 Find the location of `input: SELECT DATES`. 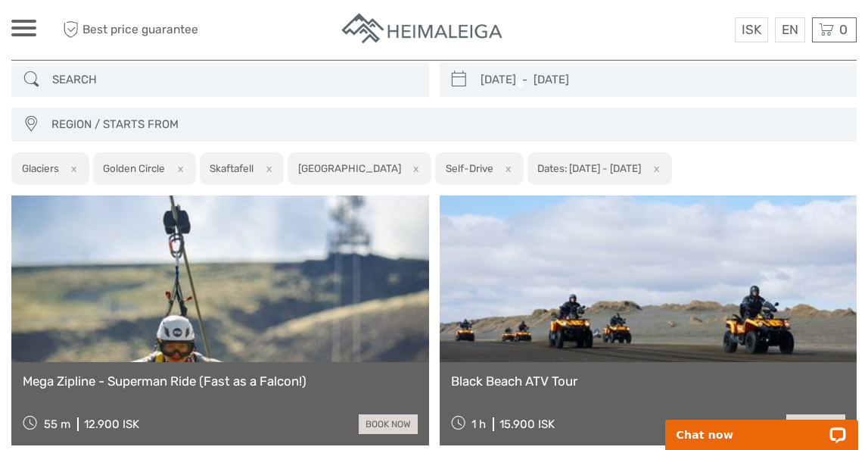

input: SELECT DATES is located at coordinates (656, 80).